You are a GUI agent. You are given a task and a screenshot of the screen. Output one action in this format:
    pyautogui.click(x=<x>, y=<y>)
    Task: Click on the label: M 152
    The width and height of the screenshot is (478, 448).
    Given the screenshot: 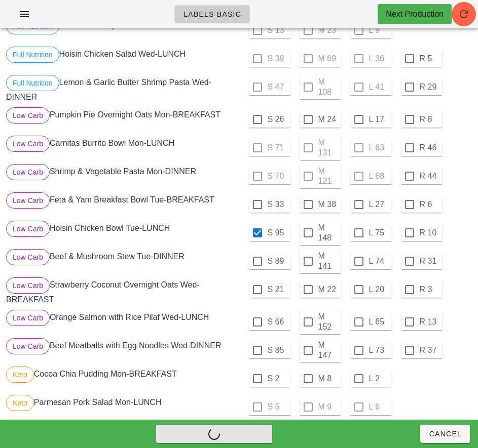 What is the action you would take?
    pyautogui.click(x=328, y=322)
    